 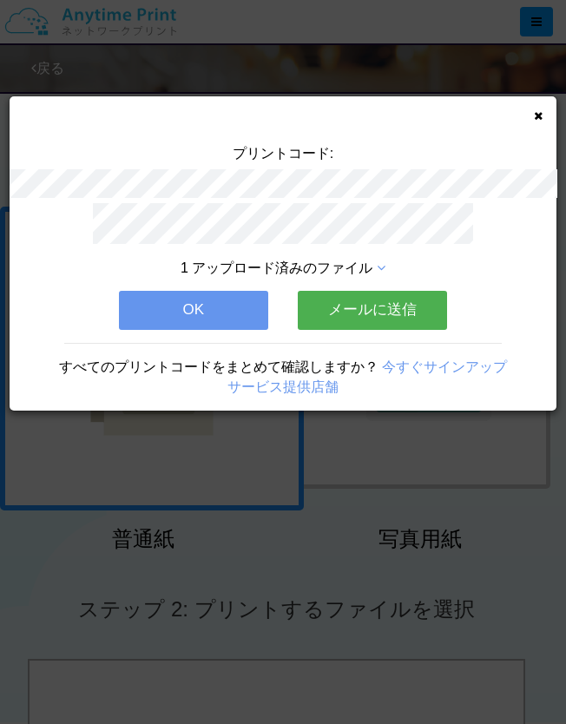 I want to click on a: 今すぐサインアップ, so click(x=444, y=366).